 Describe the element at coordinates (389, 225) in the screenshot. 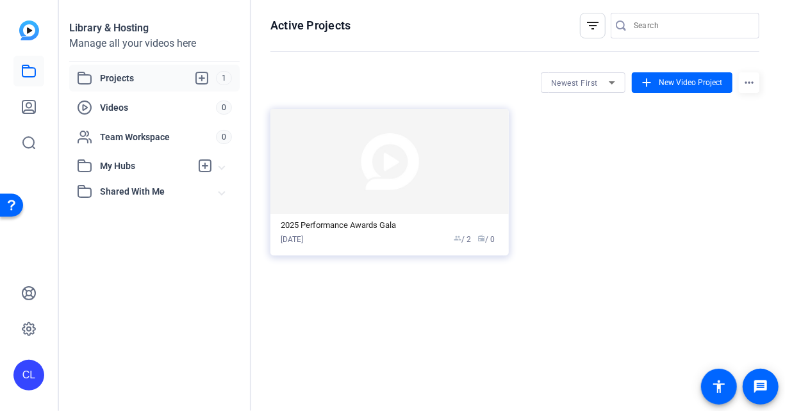

I see `div: 2025 Performance Awards Gala` at that location.